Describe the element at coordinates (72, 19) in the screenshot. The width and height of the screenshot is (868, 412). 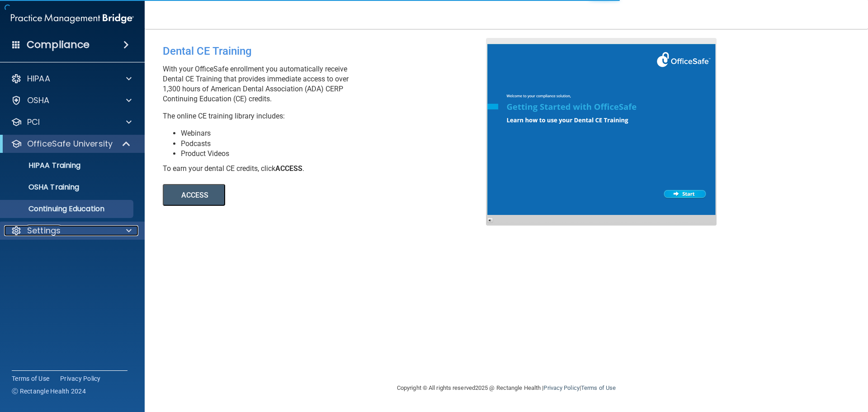
I see `img: PMB logo` at that location.